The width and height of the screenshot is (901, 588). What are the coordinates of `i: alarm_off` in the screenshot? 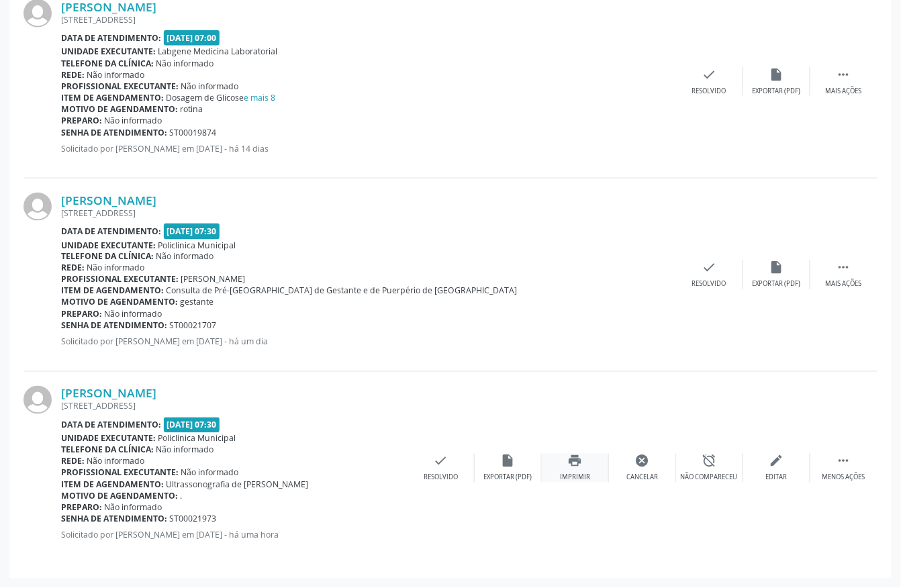 It's located at (710, 461).